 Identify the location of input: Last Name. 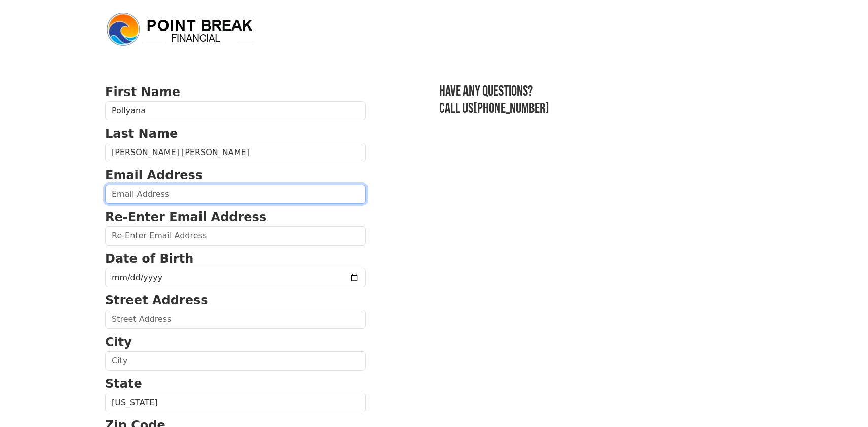
(236, 152).